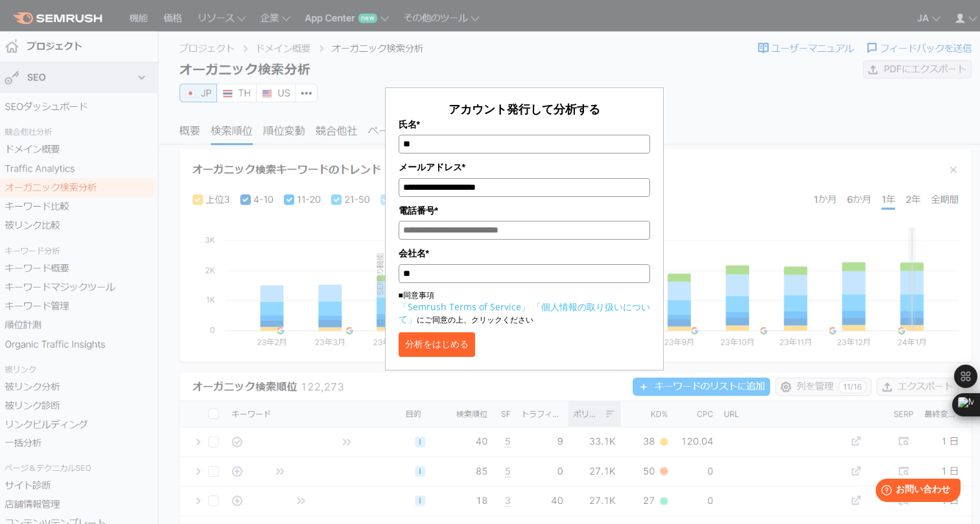  Describe the element at coordinates (524, 313) in the screenshot. I see `a: 「個人情報の取り扱いについて」` at that location.